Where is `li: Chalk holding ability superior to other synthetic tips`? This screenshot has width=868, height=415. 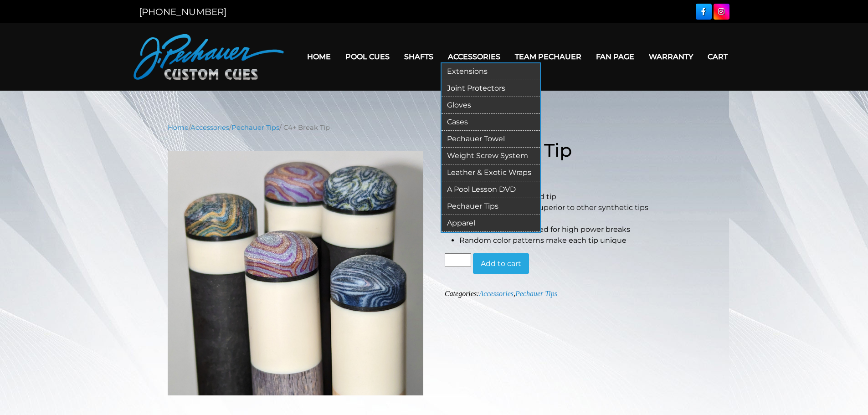
li: Chalk holding ability superior to other synthetic tips is located at coordinates (580, 208).